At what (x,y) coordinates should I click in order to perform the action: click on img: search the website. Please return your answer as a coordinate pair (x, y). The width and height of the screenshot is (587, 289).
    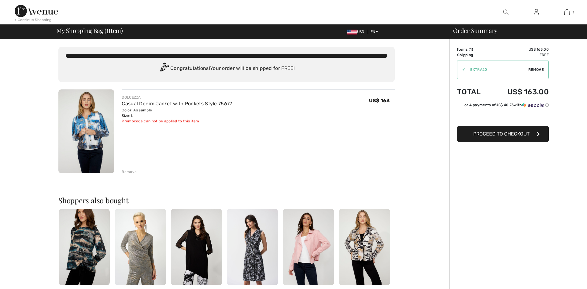
    Looking at the image, I should click on (505, 12).